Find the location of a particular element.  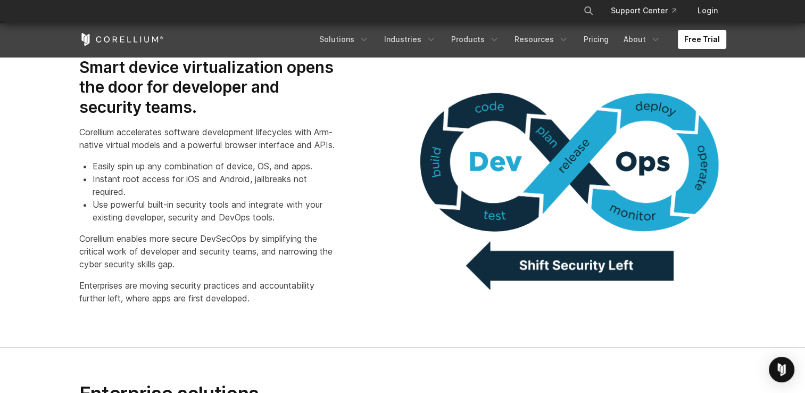

li: Easily spin up any combination of device, OS, and apps. is located at coordinates (216, 166).